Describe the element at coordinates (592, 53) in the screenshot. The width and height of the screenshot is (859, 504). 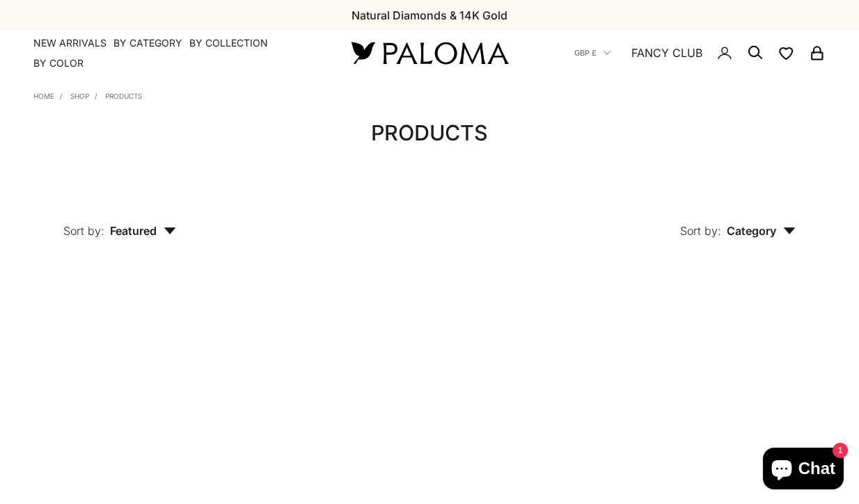
I see `button: GBP £` at that location.